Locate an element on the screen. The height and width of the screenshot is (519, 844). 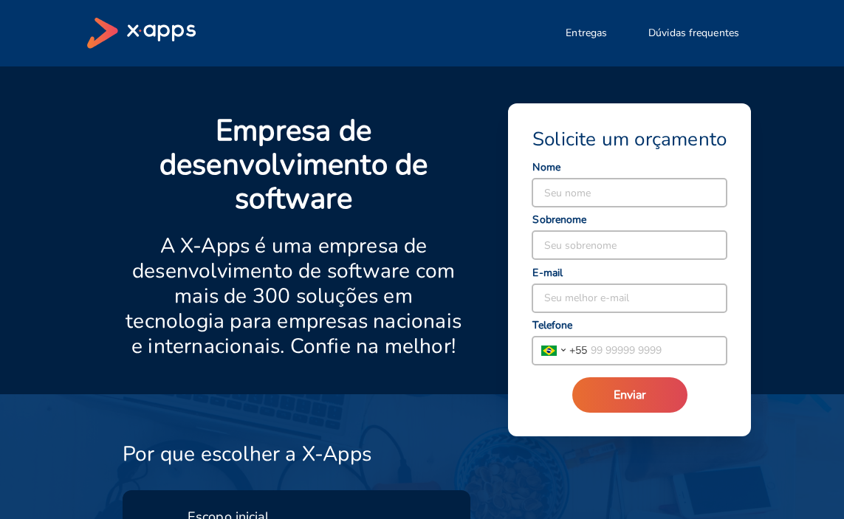
button: Entregas is located at coordinates (587, 33).